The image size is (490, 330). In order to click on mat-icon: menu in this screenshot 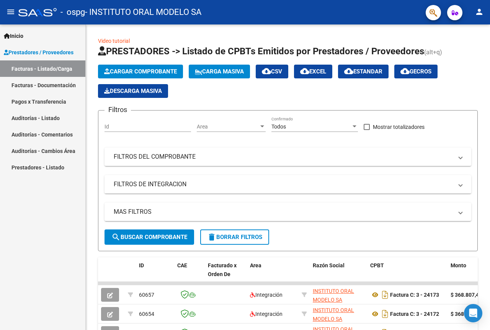, I will do `click(11, 12)`.